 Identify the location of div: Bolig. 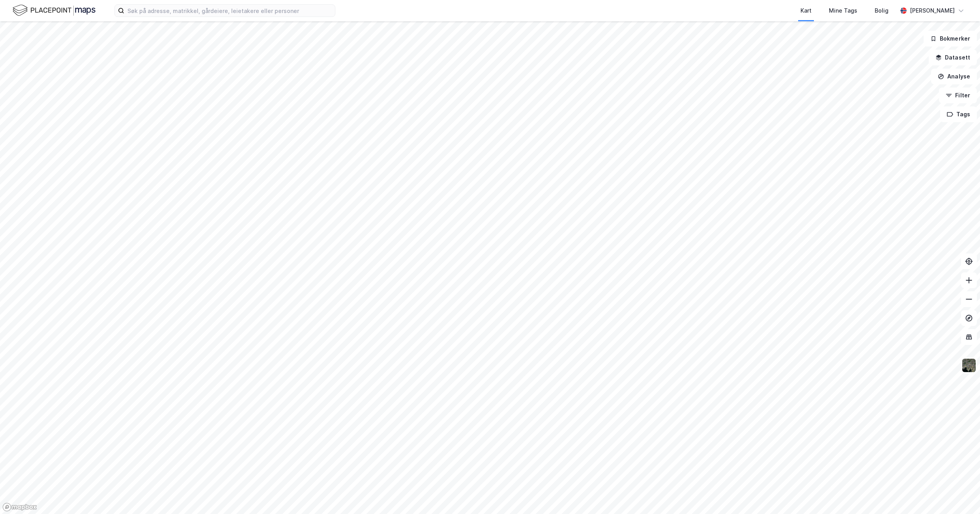
(881, 11).